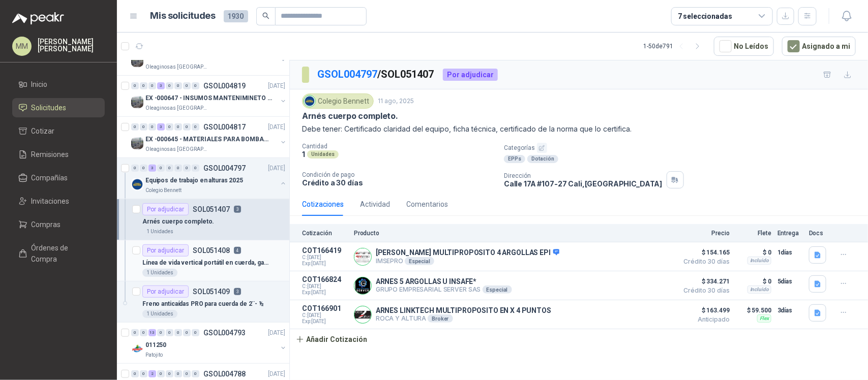  Describe the element at coordinates (704, 281) in the screenshot. I see `span: $ 334.271` at that location.